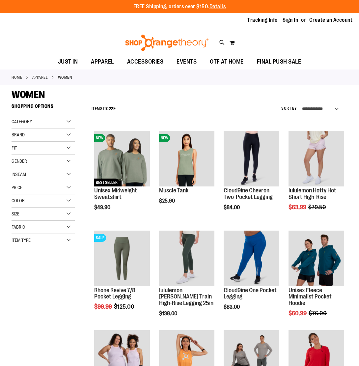 The height and width of the screenshot is (366, 359). What do you see at coordinates (232, 307) in the screenshot?
I see `span: $83.00` at bounding box center [232, 307].